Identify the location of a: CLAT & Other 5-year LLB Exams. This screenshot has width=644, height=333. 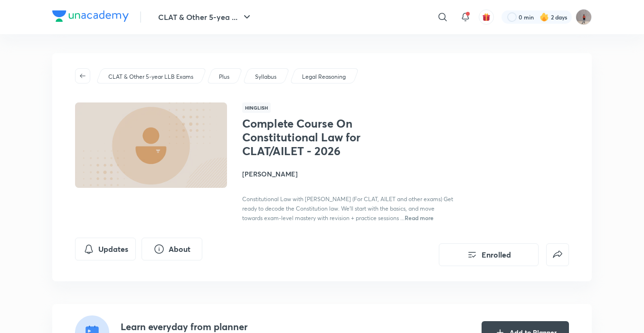
(151, 77).